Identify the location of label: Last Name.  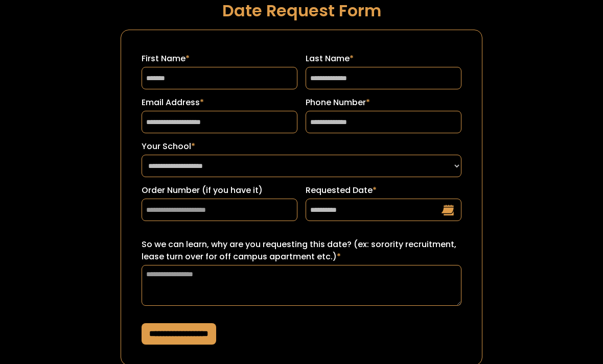
(383, 59).